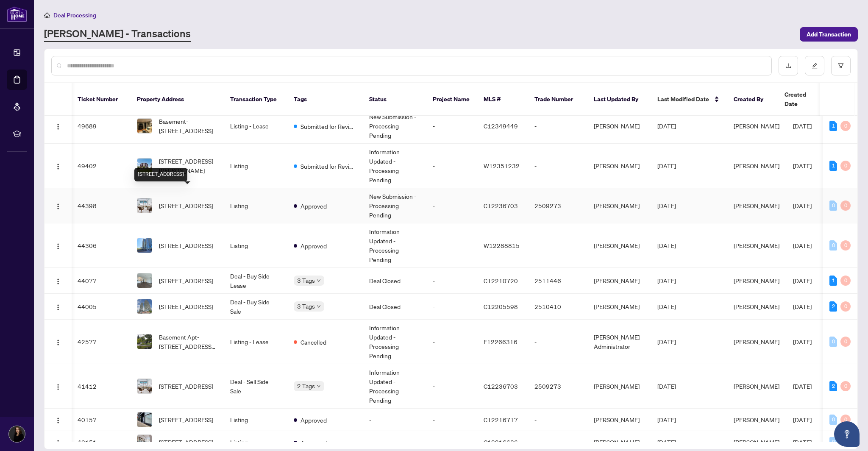 This screenshot has height=451, width=868. What do you see at coordinates (788, 65) in the screenshot?
I see `button: download` at bounding box center [788, 65].